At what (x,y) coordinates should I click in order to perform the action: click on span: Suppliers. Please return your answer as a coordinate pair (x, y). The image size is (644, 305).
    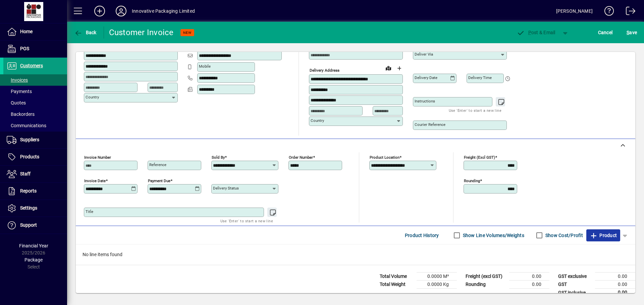
    Looking at the image, I should click on (30, 140).